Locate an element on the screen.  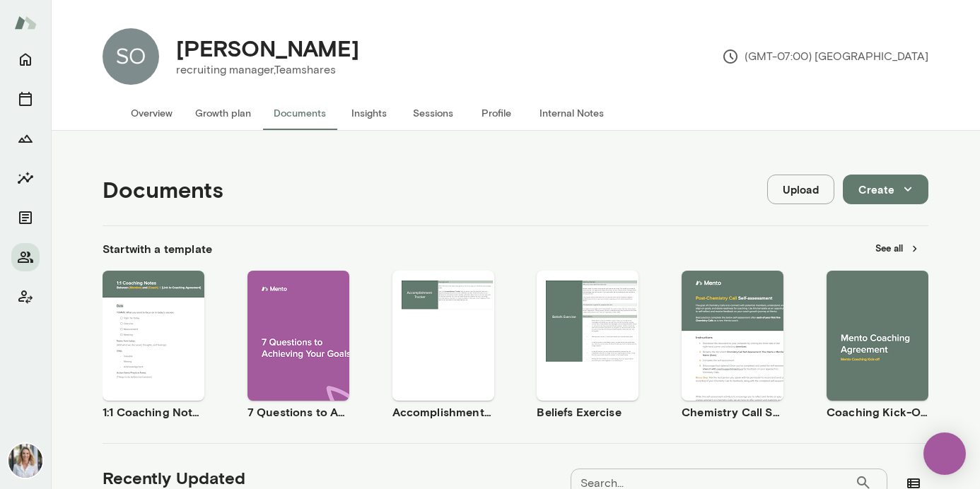
h6: Accomplishment Tracker is located at coordinates (443, 412).